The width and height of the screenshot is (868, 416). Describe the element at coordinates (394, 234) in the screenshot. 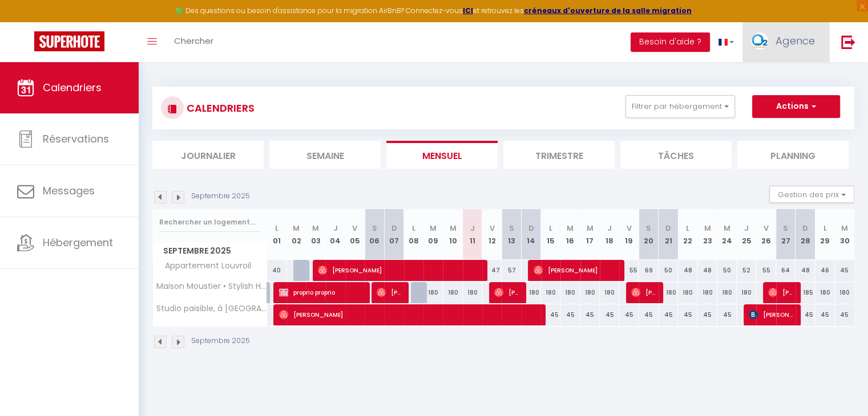

I see `th: 07` at that location.